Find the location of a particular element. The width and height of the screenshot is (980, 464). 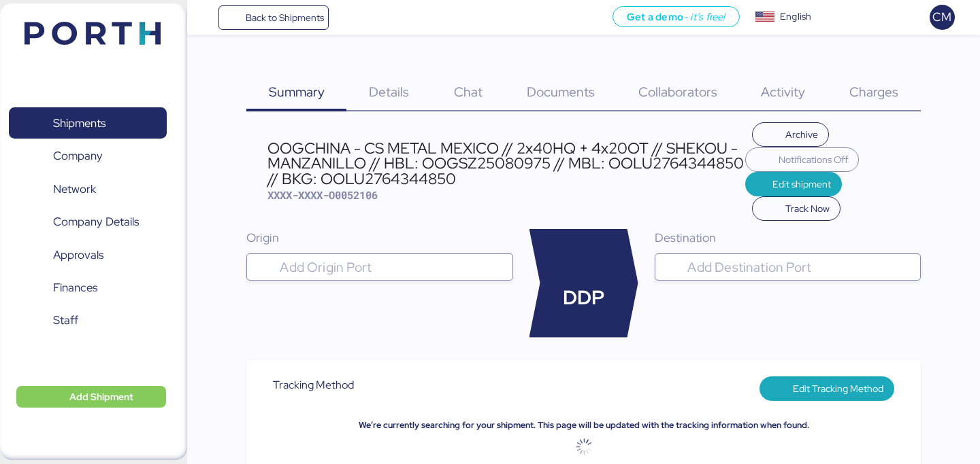

span: Track Now is located at coordinates (807, 209).